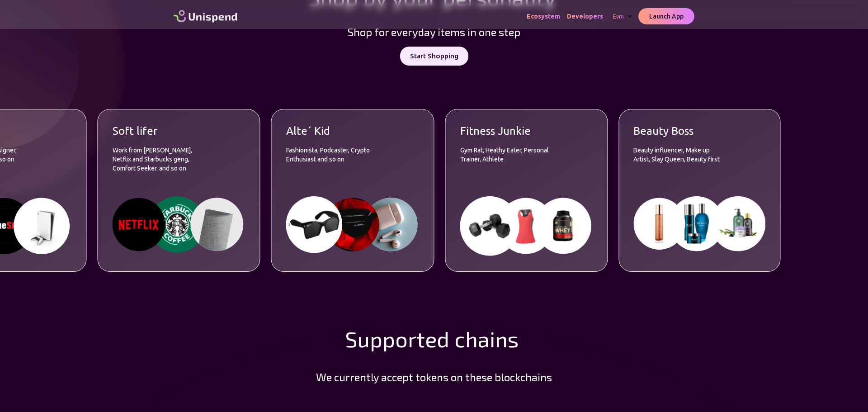 This screenshot has height=412, width=868. What do you see at coordinates (505, 164) in the screenshot?
I see `p: Gym Rat, Heathy Eater, Personal Trainer, Athlete` at bounding box center [505, 164].